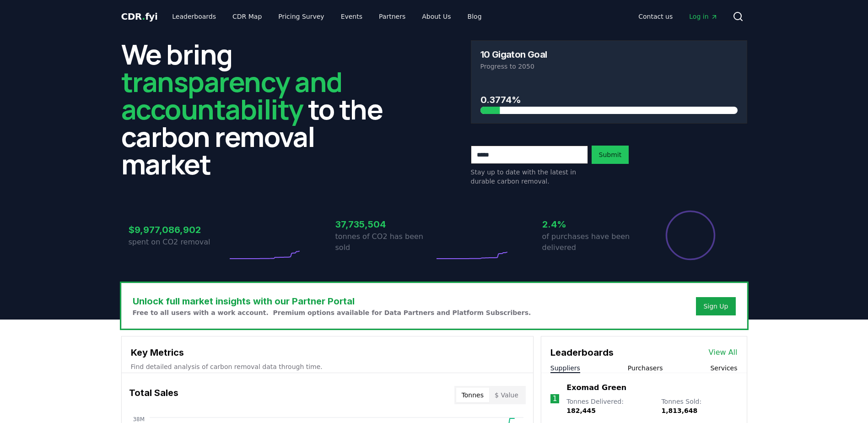 The height and width of the screenshot is (423, 868). I want to click on a: Leaderboards, so click(194, 17).